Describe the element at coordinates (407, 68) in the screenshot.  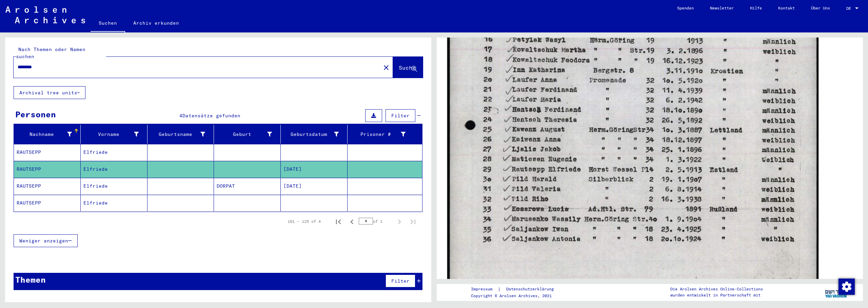
I see `span: Suche` at that location.